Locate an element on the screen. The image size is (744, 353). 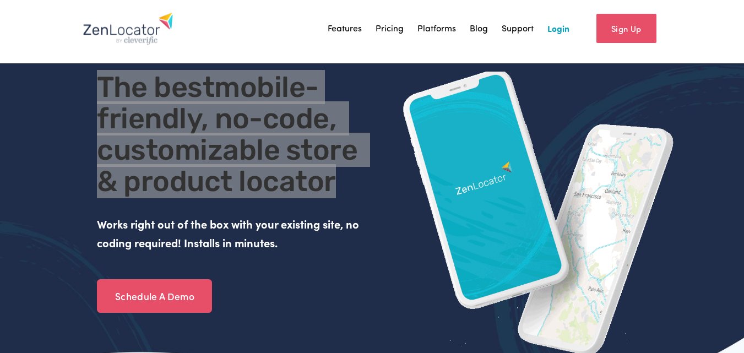
strong: Works right out of the box with your existing site, no coding required! Installs in minutes. is located at coordinates (229, 233).